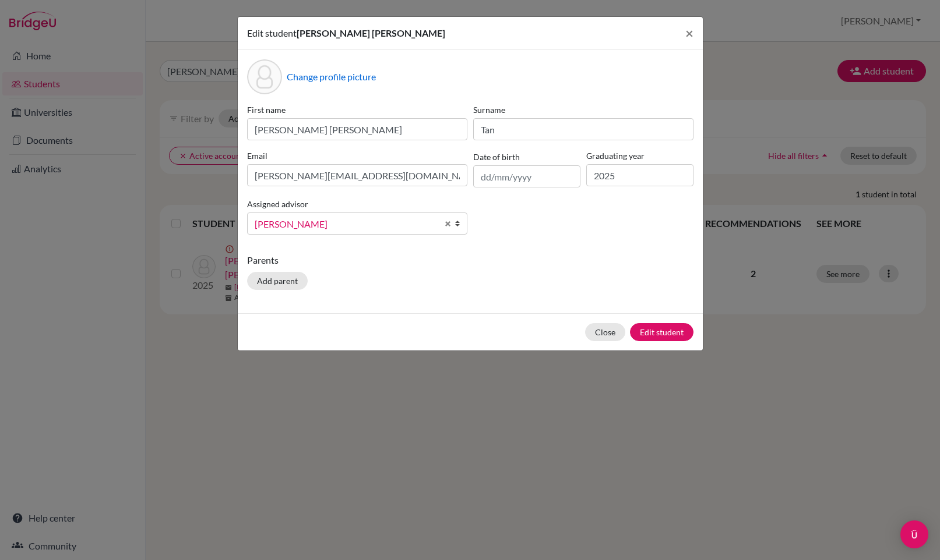 The image size is (940, 560). What do you see at coordinates (265, 77) in the screenshot?
I see `div: Profile picture` at bounding box center [265, 77].